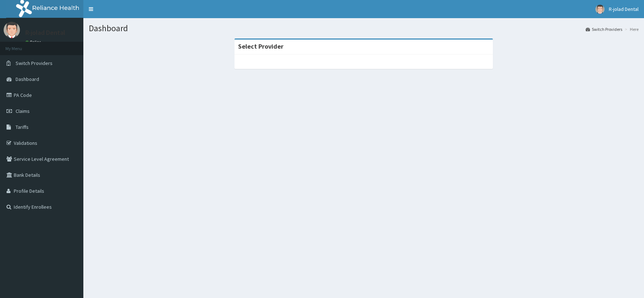 The width and height of the screenshot is (644, 298). I want to click on strong: Select Provider, so click(261, 46).